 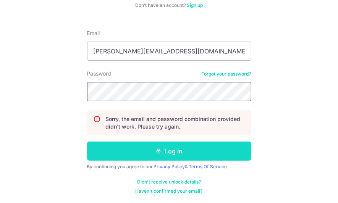 What do you see at coordinates (169, 191) in the screenshot?
I see `a: Haven't confirmed your email?` at bounding box center [169, 191].